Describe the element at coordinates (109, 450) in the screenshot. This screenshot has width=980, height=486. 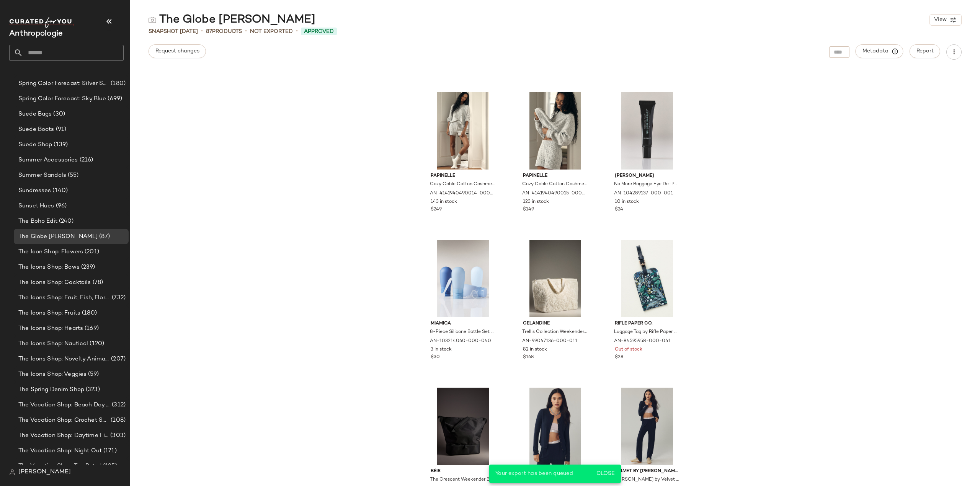
I see `span: (171)` at that location.